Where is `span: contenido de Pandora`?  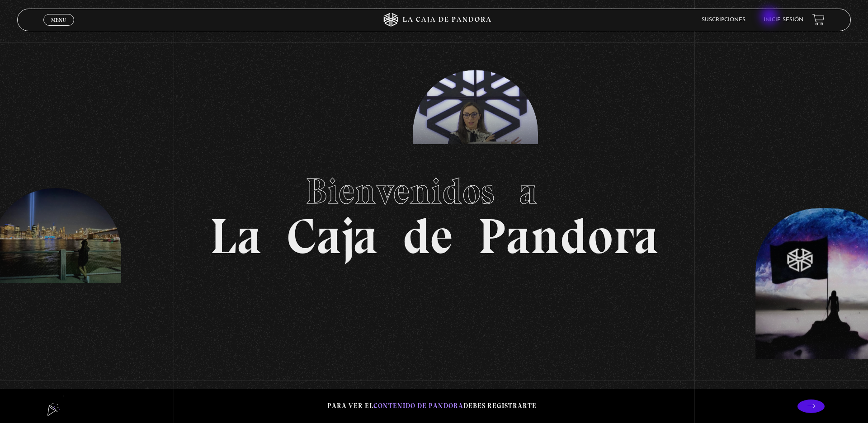 span: contenido de Pandora is located at coordinates (418, 406).